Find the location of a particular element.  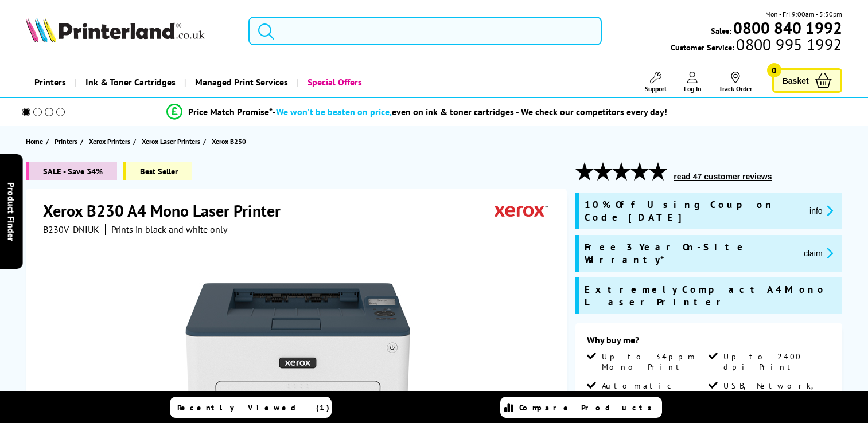

button: read 47 customer reviews is located at coordinates (722, 177).